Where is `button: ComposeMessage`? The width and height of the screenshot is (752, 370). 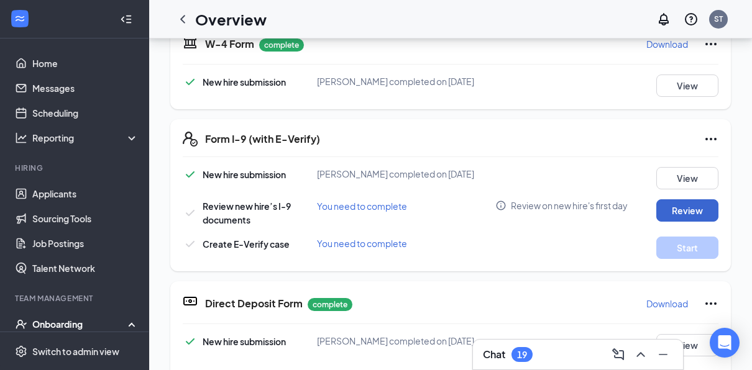 button: ComposeMessage is located at coordinates (618, 355).